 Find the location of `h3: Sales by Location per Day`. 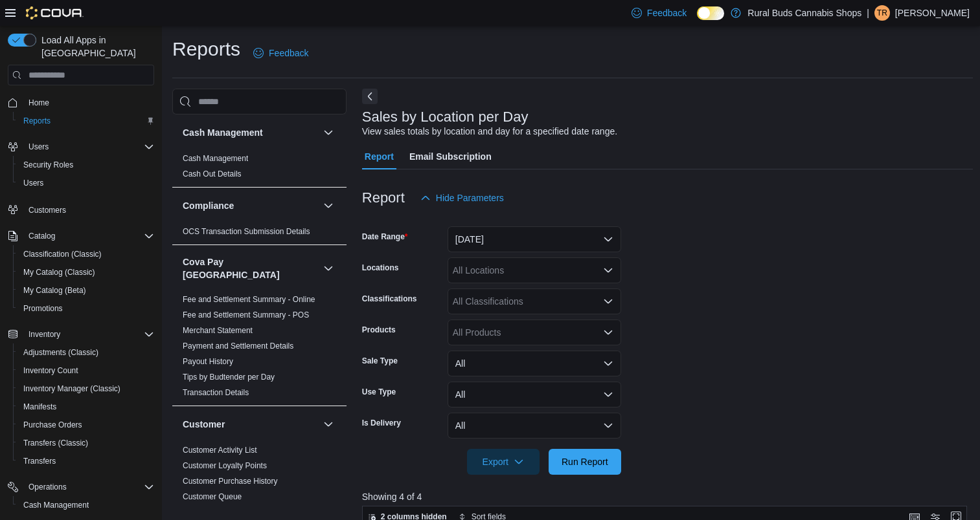

h3: Sales by Location per Day is located at coordinates (445, 117).